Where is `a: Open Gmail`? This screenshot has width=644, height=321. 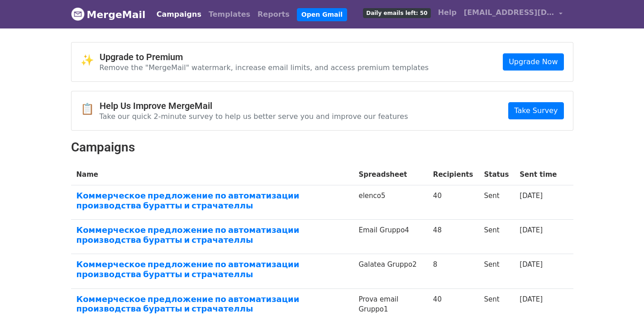
a: Open Gmail is located at coordinates (322, 14).